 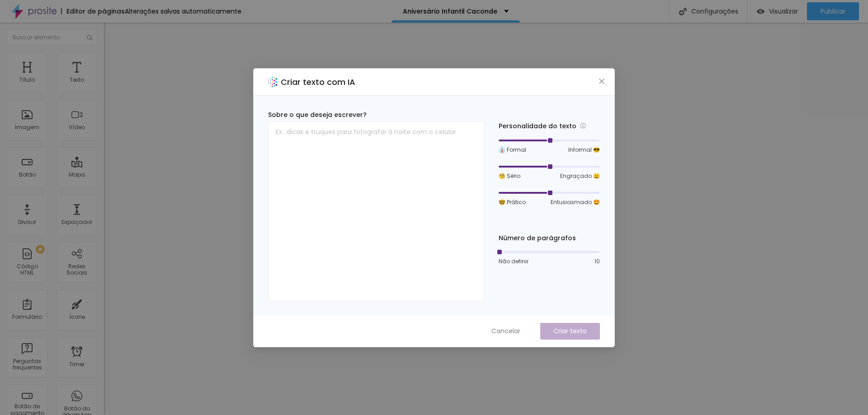 What do you see at coordinates (27, 175) in the screenshot?
I see `div: Botão` at bounding box center [27, 175].